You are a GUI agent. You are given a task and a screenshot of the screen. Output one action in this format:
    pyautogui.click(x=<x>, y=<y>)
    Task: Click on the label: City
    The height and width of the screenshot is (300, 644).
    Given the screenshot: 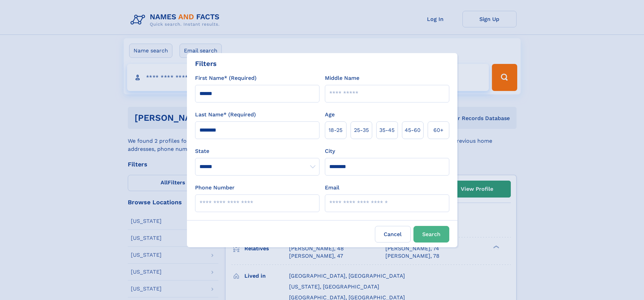 What is the action you would take?
    pyautogui.click(x=330, y=151)
    